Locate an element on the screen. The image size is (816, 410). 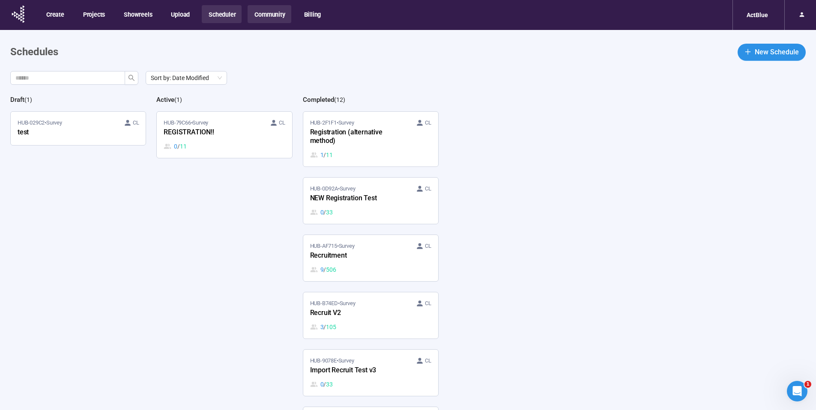
button: Billing is located at coordinates (312, 14).